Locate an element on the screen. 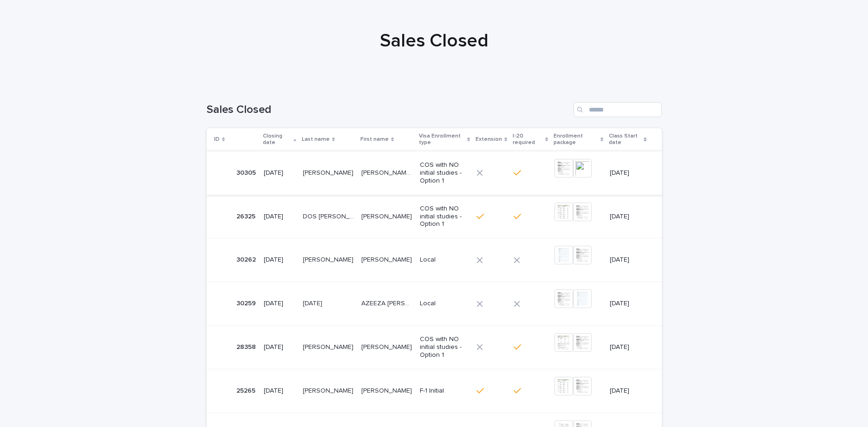 Image resolution: width=868 pixels, height=427 pixels. p: 28358 is located at coordinates (247, 346).